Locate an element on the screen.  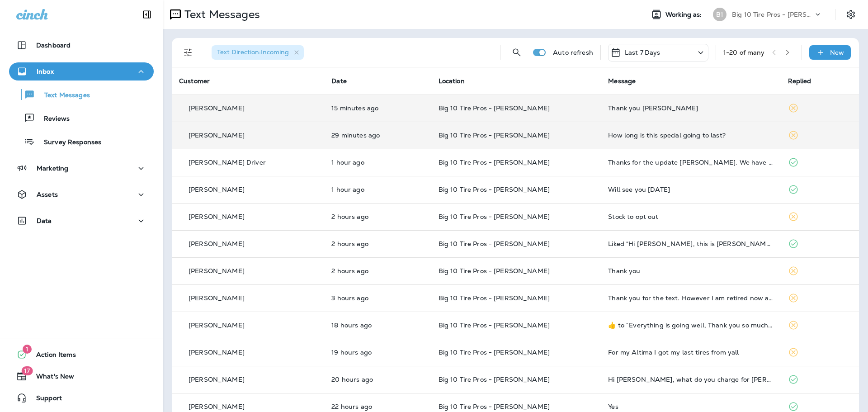
button: Filters is located at coordinates (188, 53).